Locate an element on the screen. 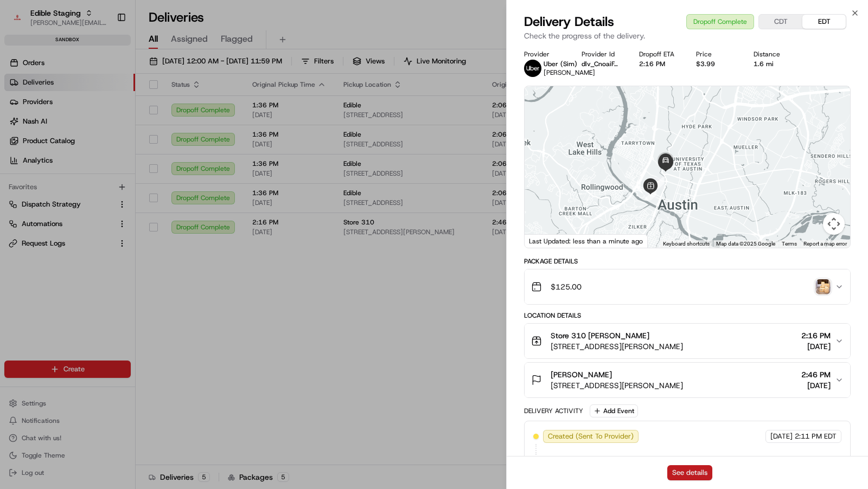 Image resolution: width=868 pixels, height=489 pixels. span: 2:16 PM is located at coordinates (815, 336).